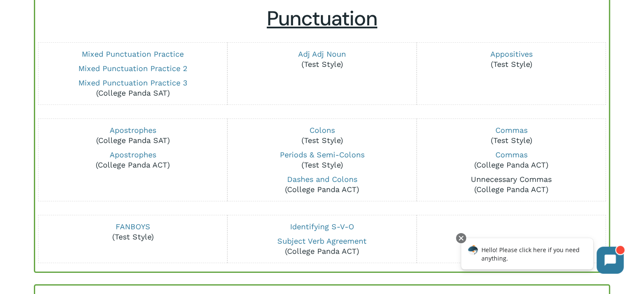 The width and height of the screenshot is (644, 294). I want to click on a: Identifying S-V-O, so click(322, 226).